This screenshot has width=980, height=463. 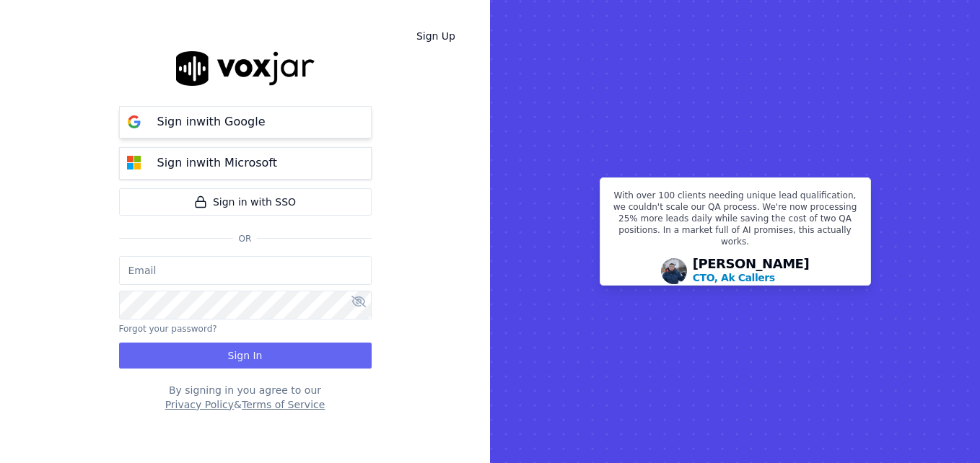 I want to click on button: Sign In, so click(x=245, y=356).